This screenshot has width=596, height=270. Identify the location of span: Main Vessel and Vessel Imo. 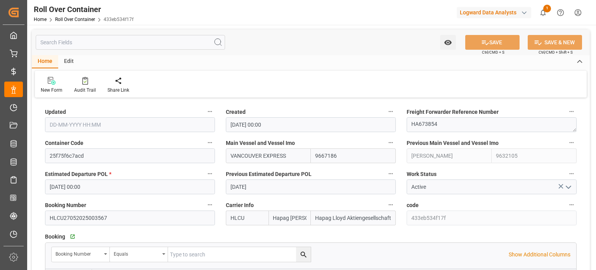
(260, 143).